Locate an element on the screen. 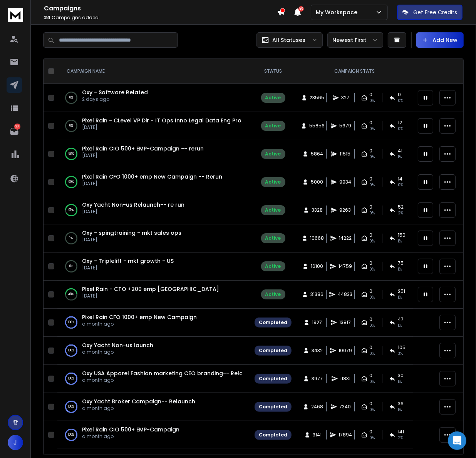 The image size is (476, 458). th: STATUS is located at coordinates (273, 71).